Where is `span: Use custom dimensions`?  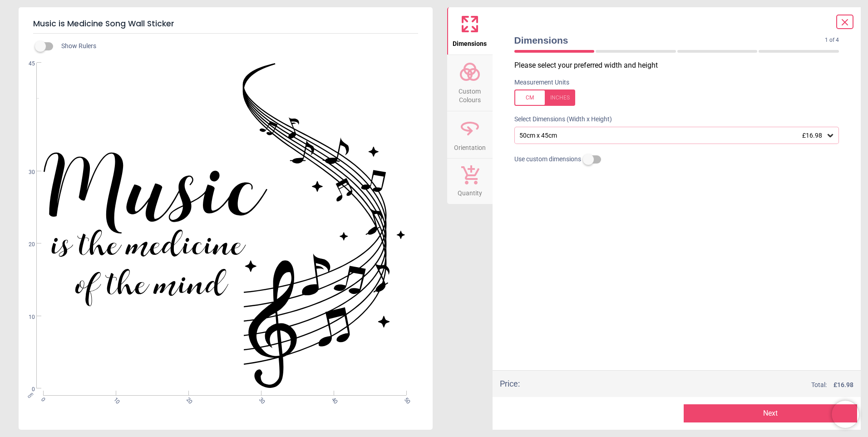 span: Use custom dimensions is located at coordinates (547, 159).